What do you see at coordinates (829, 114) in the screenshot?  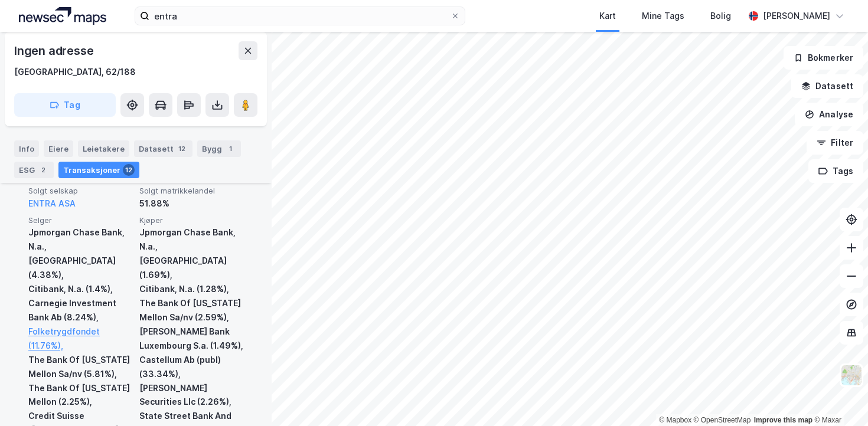 I see `button: Analyse` at bounding box center [829, 114].